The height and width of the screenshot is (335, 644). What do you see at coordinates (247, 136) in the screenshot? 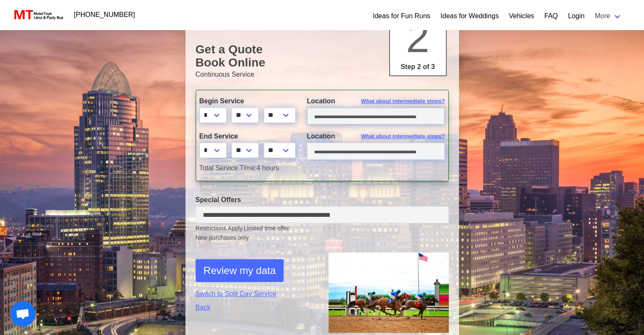
I see `label: End Service` at bounding box center [247, 136].